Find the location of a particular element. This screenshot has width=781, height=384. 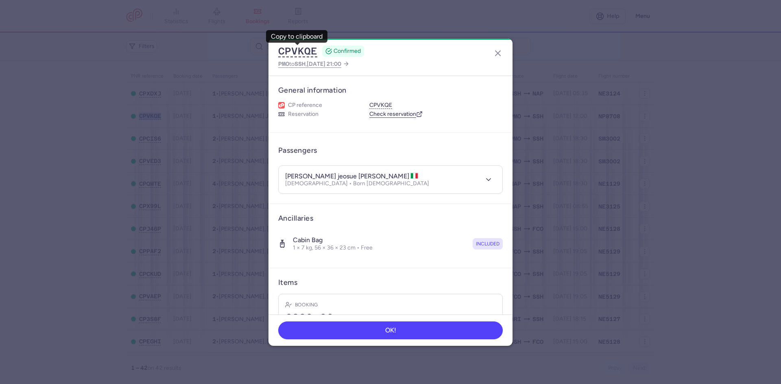

div: Copy to clipboard is located at coordinates (297, 37).